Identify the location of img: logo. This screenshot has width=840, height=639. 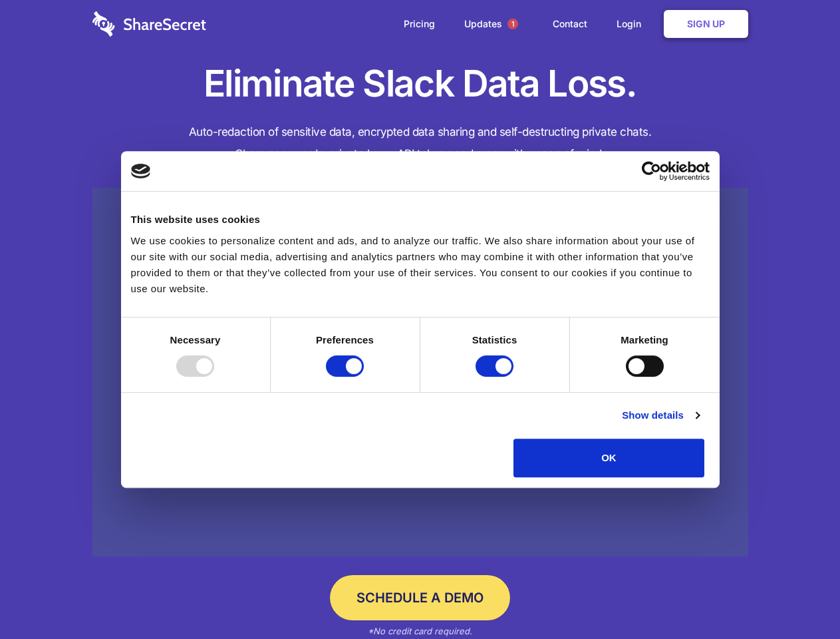
(141, 171).